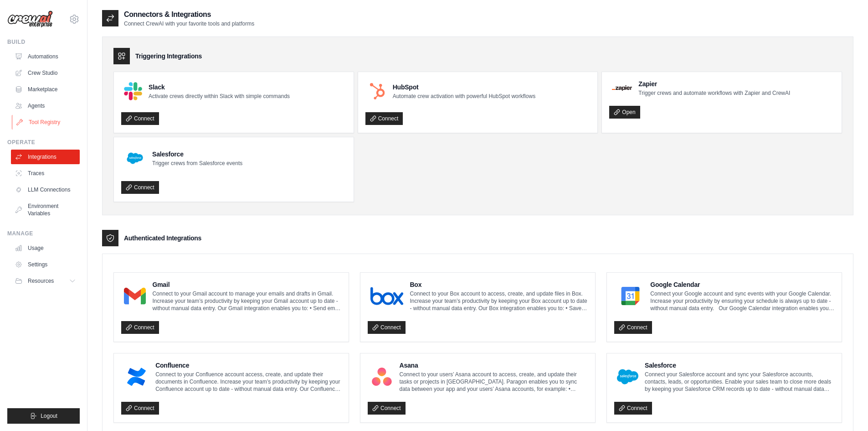 Image resolution: width=868 pixels, height=431 pixels. Describe the element at coordinates (43, 42) in the screenshot. I see `div: Build` at that location.